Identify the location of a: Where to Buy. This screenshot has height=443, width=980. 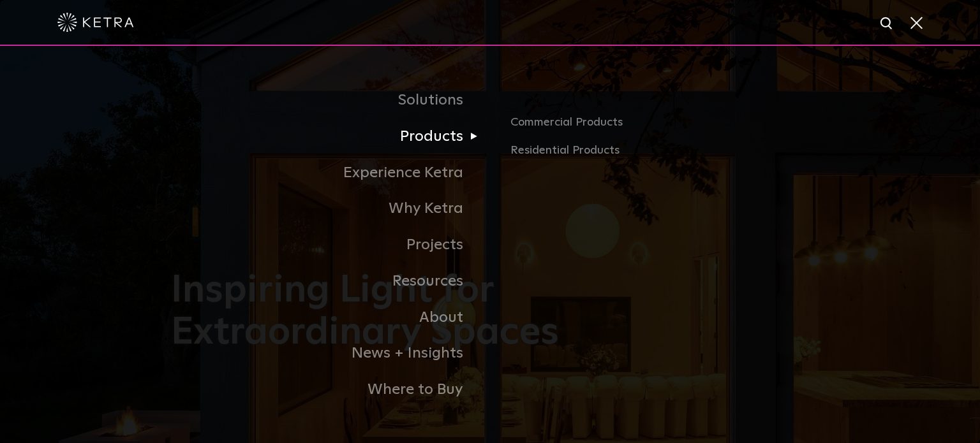
(331, 389).